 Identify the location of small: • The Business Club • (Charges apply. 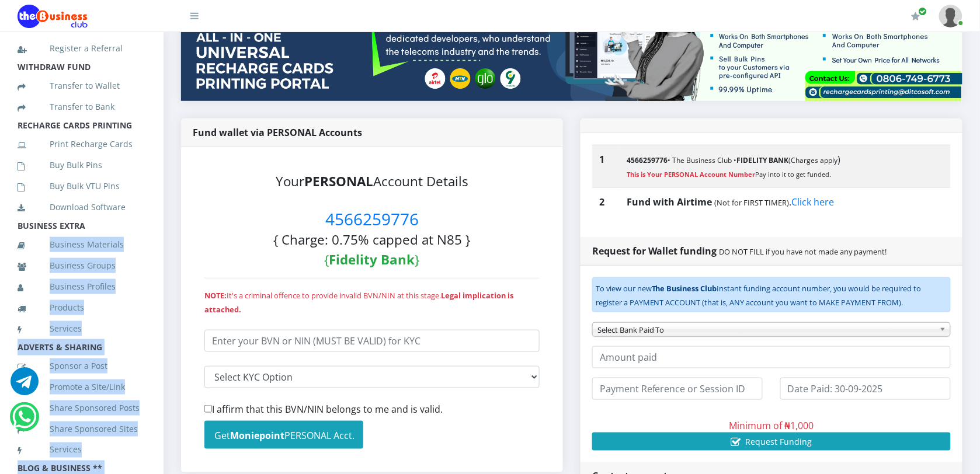
(732, 160).